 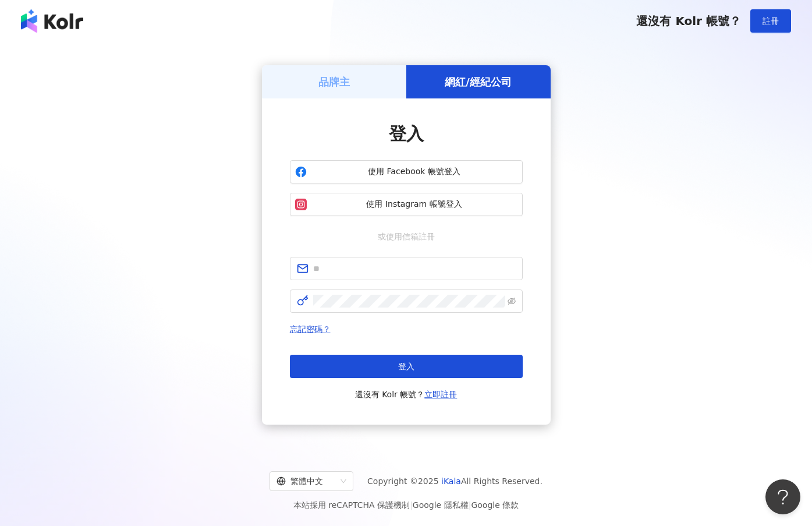 I want to click on h5: 品牌主, so click(x=334, y=82).